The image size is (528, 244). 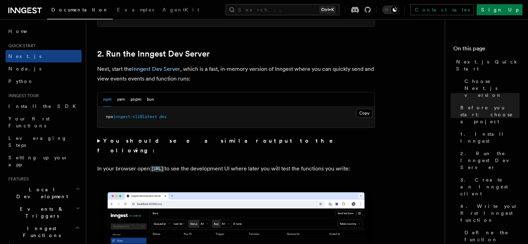 I want to click on span: Local Development, so click(x=41, y=193).